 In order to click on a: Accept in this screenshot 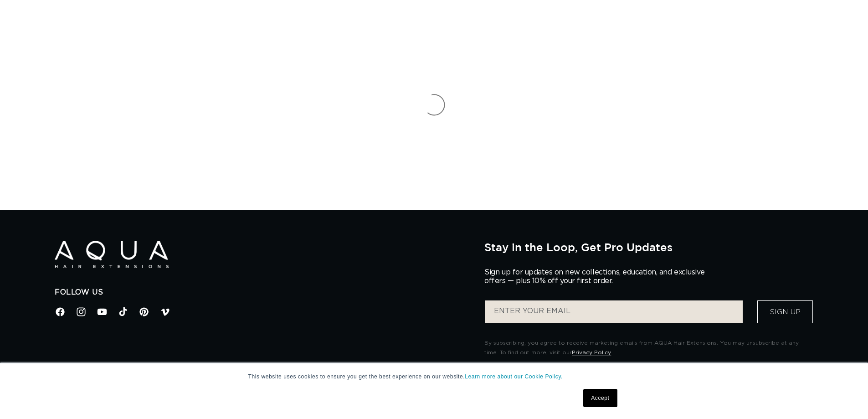, I will do `click(600, 398)`.